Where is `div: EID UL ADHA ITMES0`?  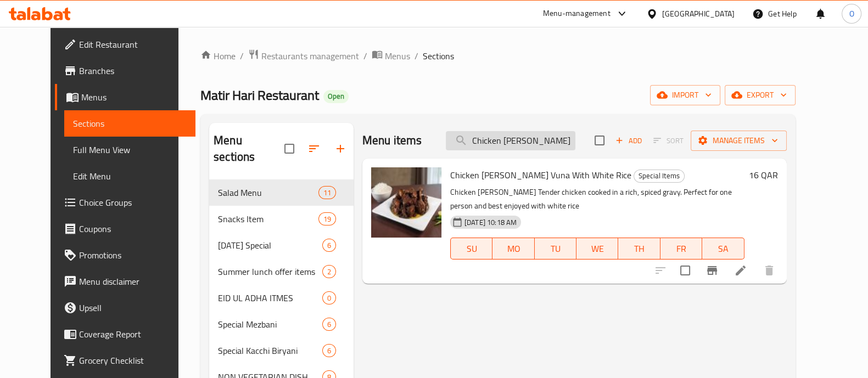 div: EID UL ADHA ITMES0 is located at coordinates (281, 298).